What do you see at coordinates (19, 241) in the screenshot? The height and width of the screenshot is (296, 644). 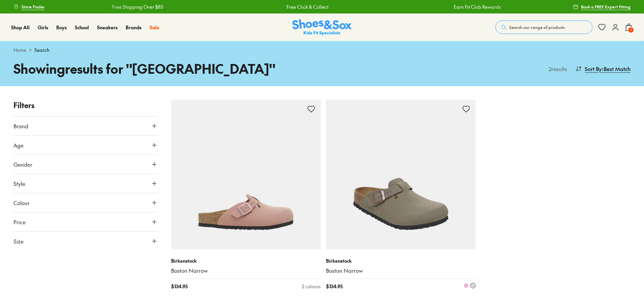 I see `span: Size` at bounding box center [19, 241].